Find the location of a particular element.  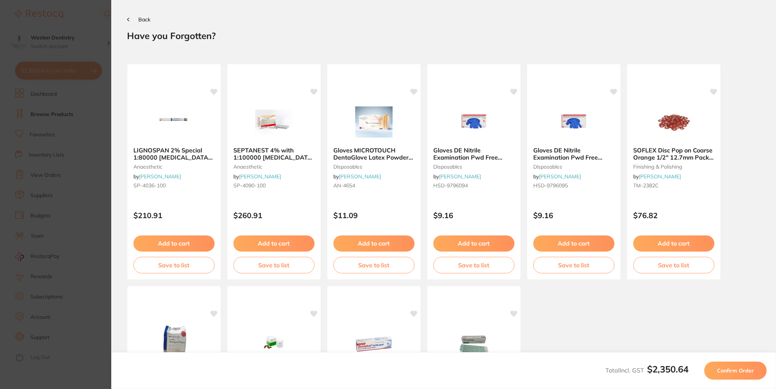

span: Confirm Order is located at coordinates (735, 371).